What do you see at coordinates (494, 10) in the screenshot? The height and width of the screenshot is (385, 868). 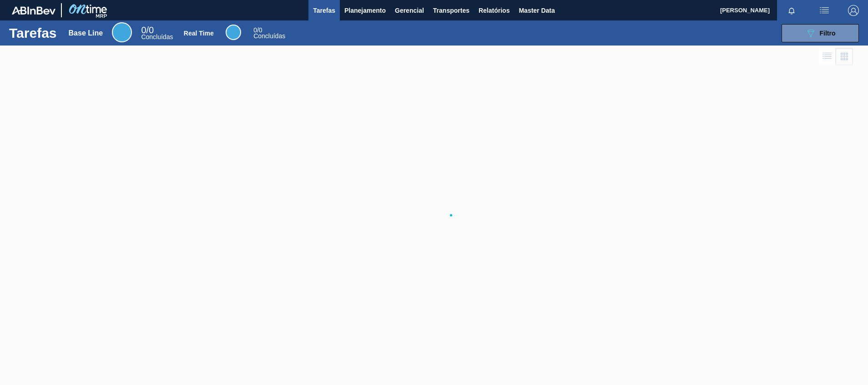 I see `span: Relatórios` at bounding box center [494, 10].